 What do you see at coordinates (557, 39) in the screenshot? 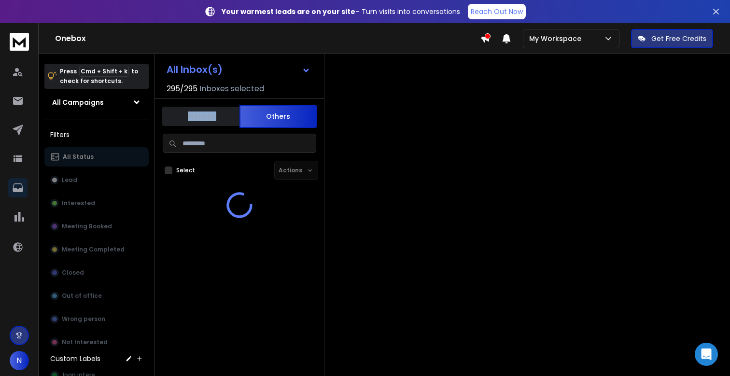
I see `p: My Workspace` at bounding box center [557, 39].